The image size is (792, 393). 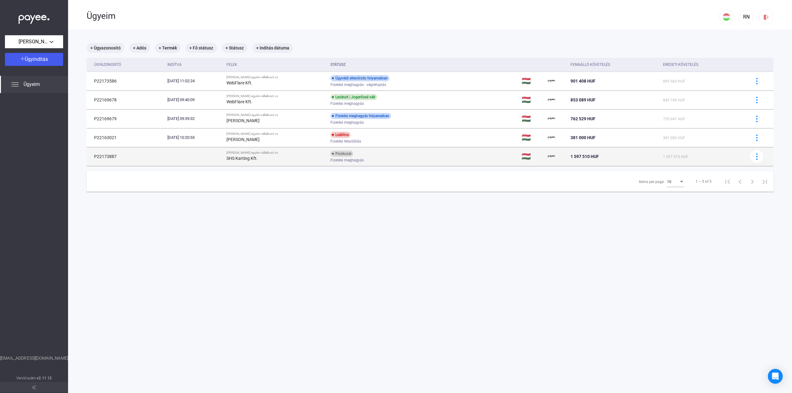 What do you see at coordinates (36, 59) in the screenshot?
I see `span: Ügyindítás` at bounding box center [36, 59].